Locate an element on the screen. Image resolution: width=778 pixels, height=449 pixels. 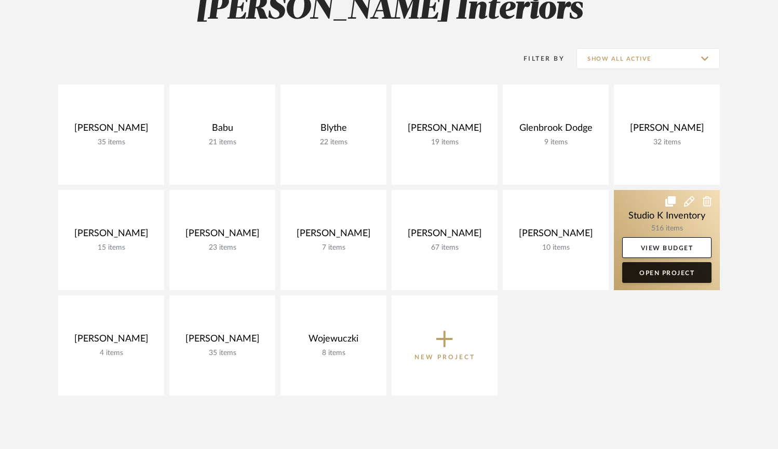
div: Filter By is located at coordinates (537, 59).